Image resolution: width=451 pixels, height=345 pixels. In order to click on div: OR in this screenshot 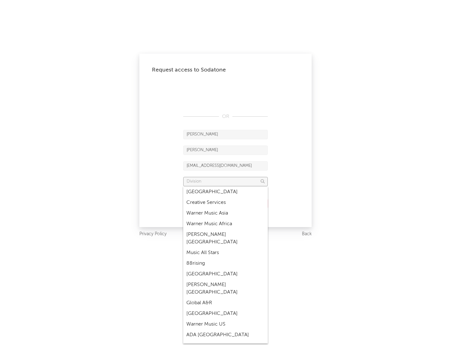, I will do `click(226, 117)`.